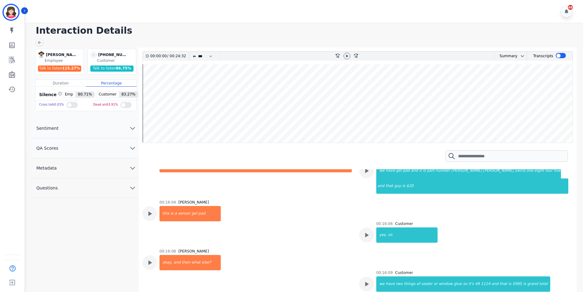  What do you see at coordinates (108, 95) in the screenshot?
I see `span: Customer` at bounding box center [108, 95].